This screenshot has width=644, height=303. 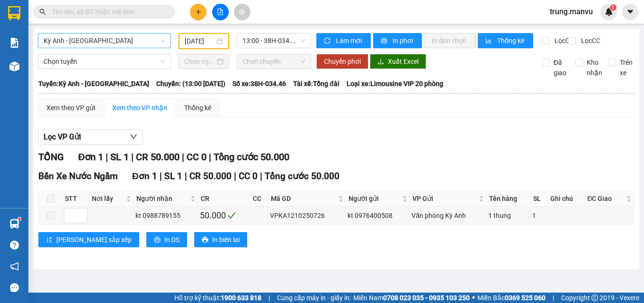 I want to click on span: In phơi, so click(x=403, y=41).